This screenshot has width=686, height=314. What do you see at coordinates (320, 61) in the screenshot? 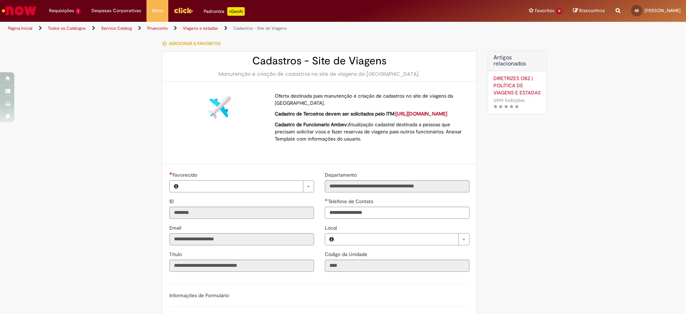
I see `h2: Cadastros - Site de Viagens` at bounding box center [320, 61].